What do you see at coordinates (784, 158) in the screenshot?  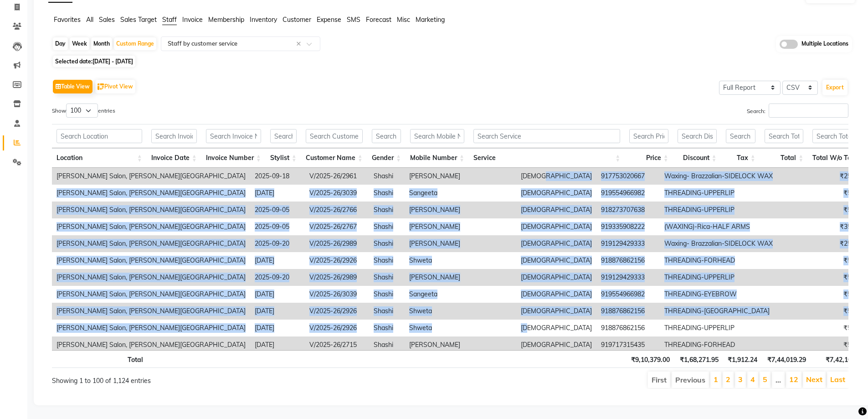 I see `th: Total: activate to sort column ascending` at bounding box center [784, 158].